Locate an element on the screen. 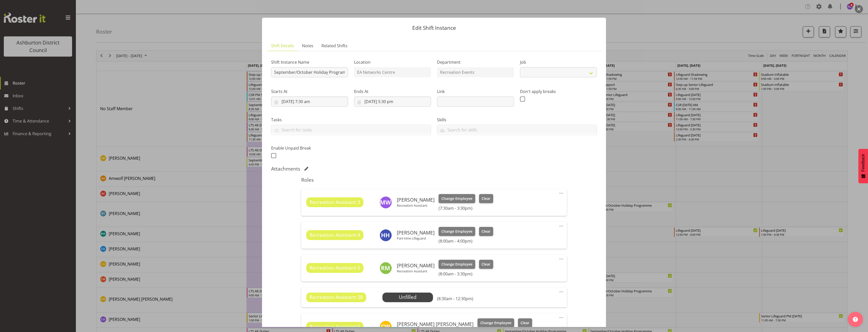 The height and width of the screenshot is (332, 868). img: harriet-hill8786.jpg is located at coordinates (386, 235).